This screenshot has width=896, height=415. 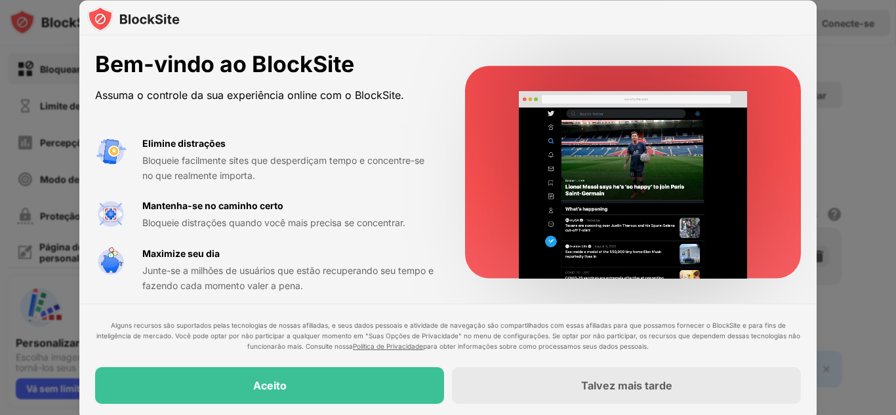 What do you see at coordinates (249, 95) in the screenshot?
I see `font: Assuma o controle da sua experiência online com o BlockSite.` at bounding box center [249, 95].